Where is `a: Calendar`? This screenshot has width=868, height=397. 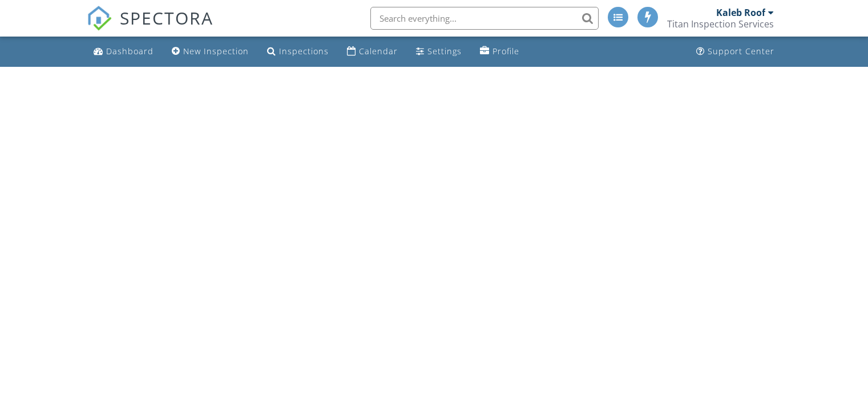 a: Calendar is located at coordinates (372, 52).